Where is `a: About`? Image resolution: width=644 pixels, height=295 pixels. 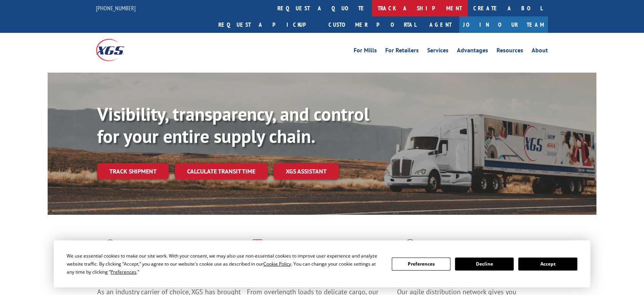 a: About is located at coordinates (540, 52).